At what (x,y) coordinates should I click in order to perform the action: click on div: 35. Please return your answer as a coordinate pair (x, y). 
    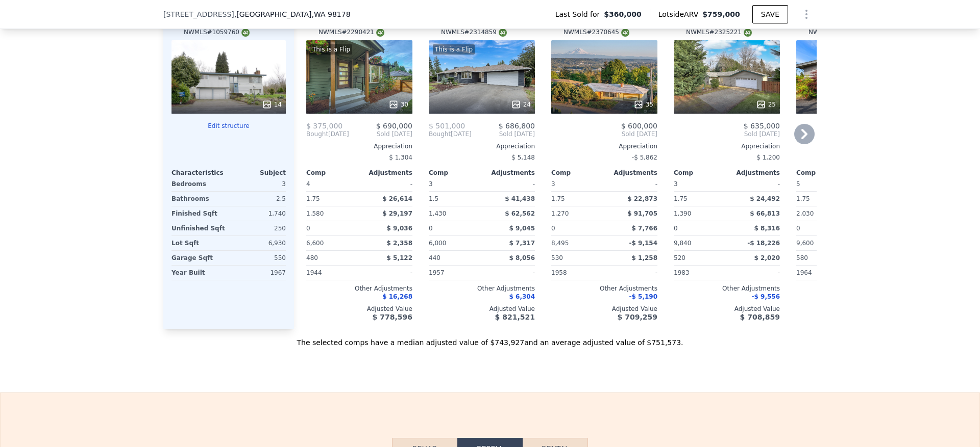
    Looking at the image, I should click on (643, 105).